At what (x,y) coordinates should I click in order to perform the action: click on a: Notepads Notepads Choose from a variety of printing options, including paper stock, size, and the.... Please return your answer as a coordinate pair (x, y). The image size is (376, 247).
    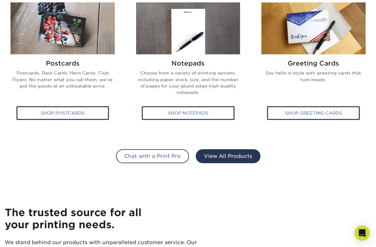
    Looking at the image, I should click on (188, 64).